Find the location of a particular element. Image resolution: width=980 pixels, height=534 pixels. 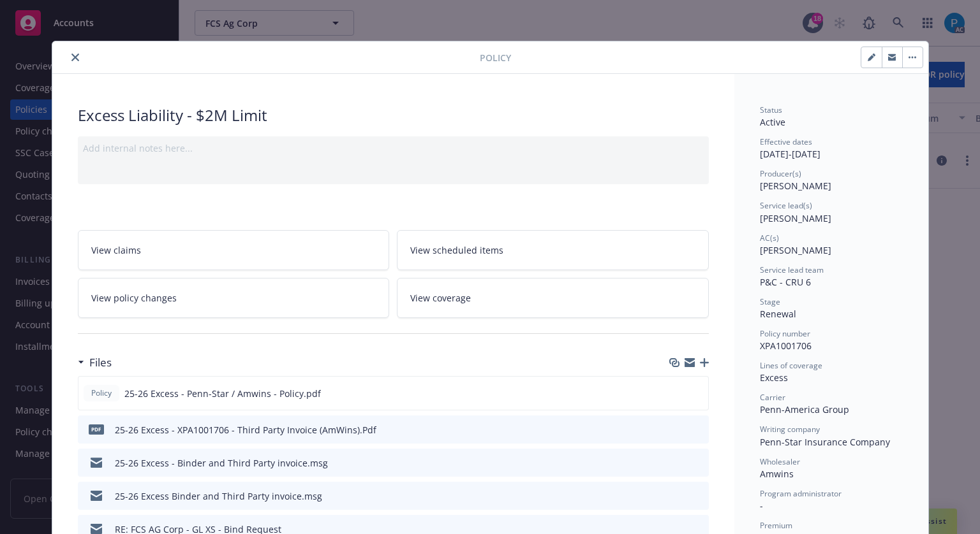

div: Add internal notes here... is located at coordinates (393, 148).